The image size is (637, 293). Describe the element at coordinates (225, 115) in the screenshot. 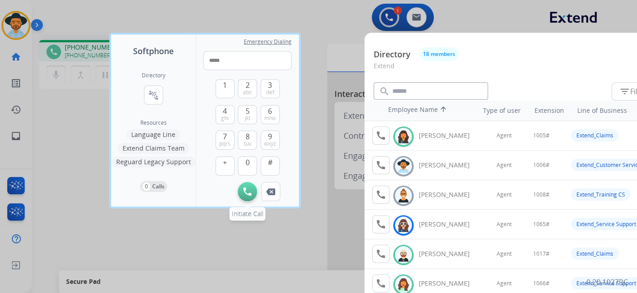

I see `button: 4ghi` at that location.